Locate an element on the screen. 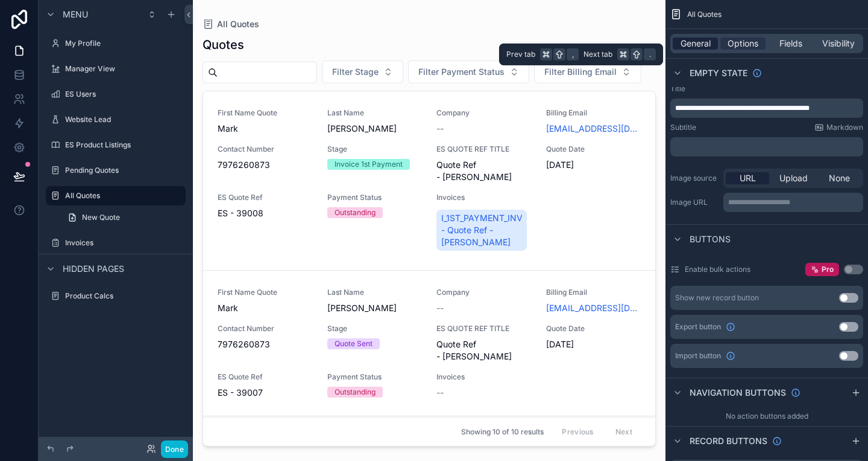 The width and height of the screenshot is (868, 461). span: Upload is located at coordinates (794, 178).